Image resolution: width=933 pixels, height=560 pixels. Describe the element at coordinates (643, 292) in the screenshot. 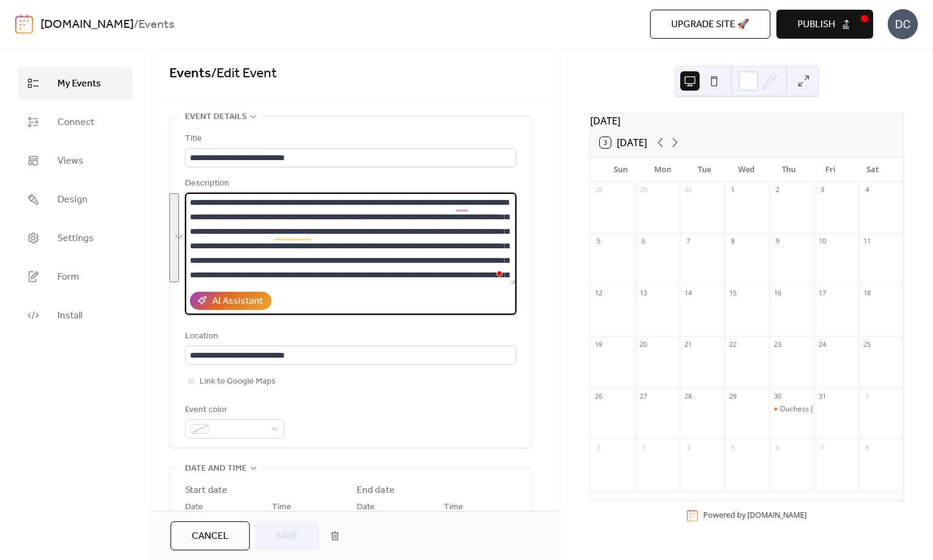

I see `div: 13` at that location.